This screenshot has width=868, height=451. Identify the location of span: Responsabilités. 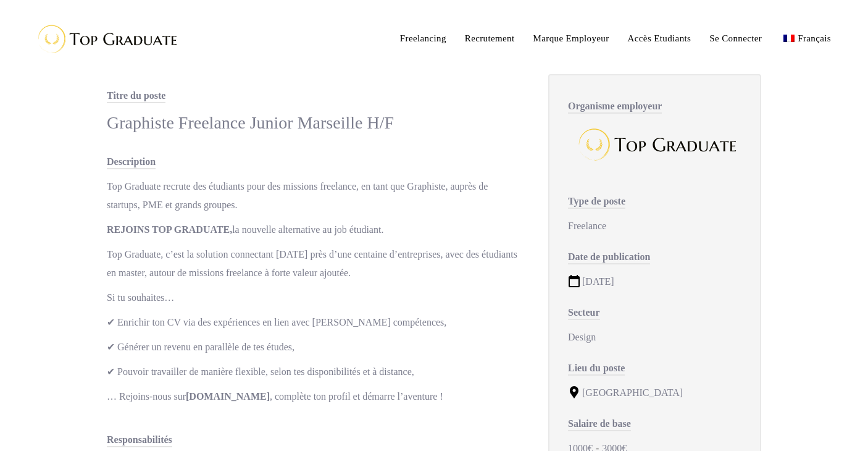
(140, 440).